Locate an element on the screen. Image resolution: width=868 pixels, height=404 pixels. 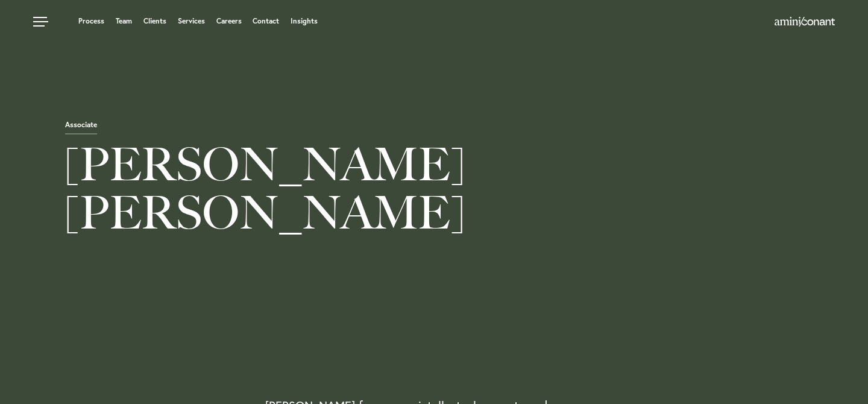
a: Contact is located at coordinates (266, 21).